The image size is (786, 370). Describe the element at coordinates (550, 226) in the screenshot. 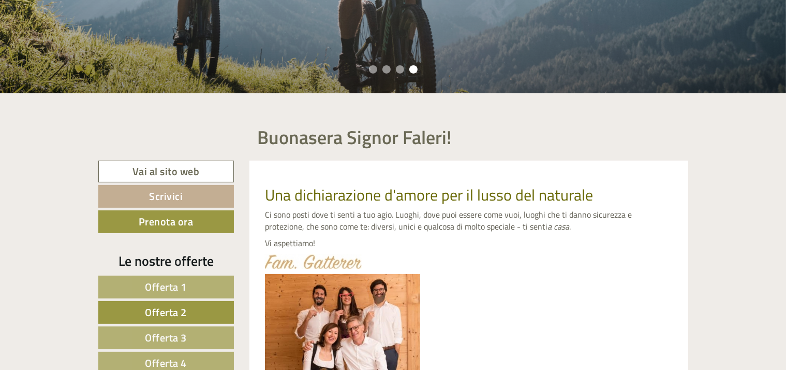

I see `em: a` at that location.